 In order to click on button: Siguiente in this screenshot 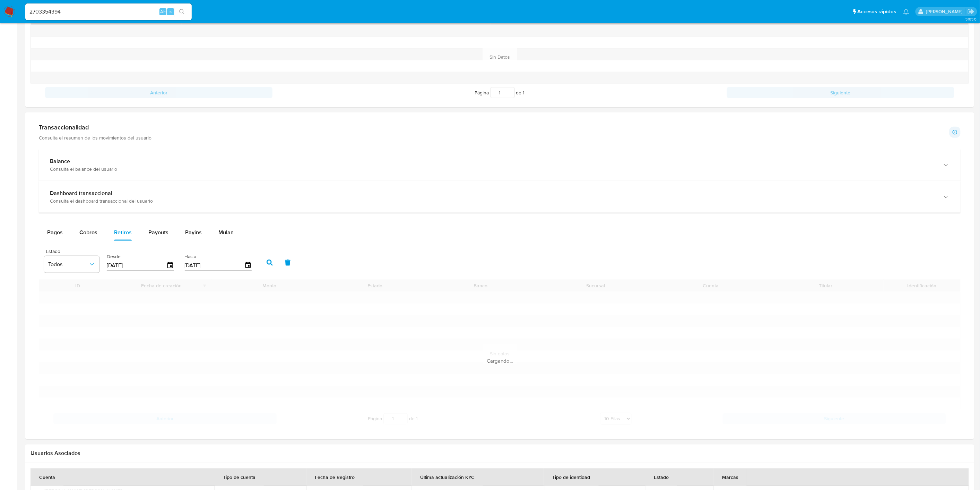, I will do `click(841, 93)`.